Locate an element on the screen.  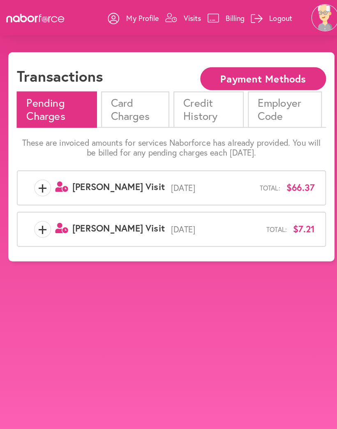
img: 28479a6084c73c1d882b58007db4b51f.png is located at coordinates (319, 17).